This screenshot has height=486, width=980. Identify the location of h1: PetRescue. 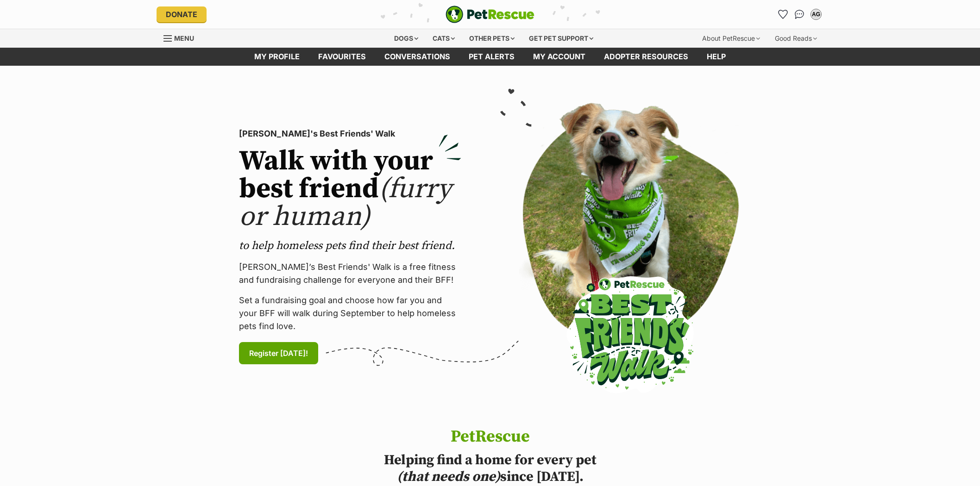
(490, 437).